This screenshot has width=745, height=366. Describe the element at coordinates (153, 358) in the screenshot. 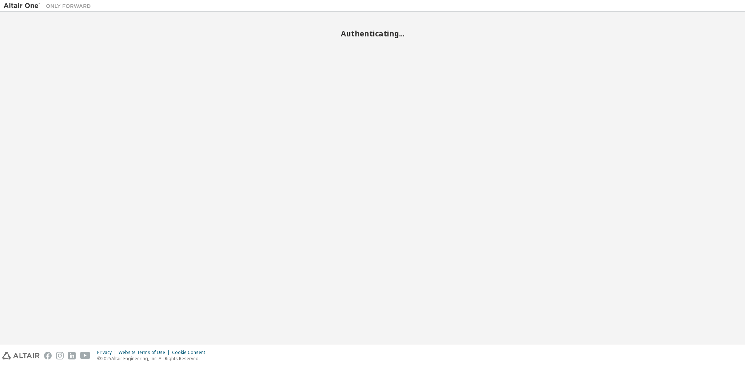

I see `p: © 2025 Altair Engineering, Inc. All Rights Reserved.` at that location.